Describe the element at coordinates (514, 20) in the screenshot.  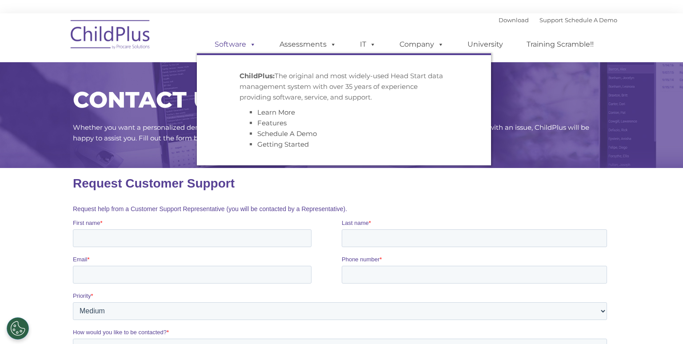
I see `a: Download` at that location.